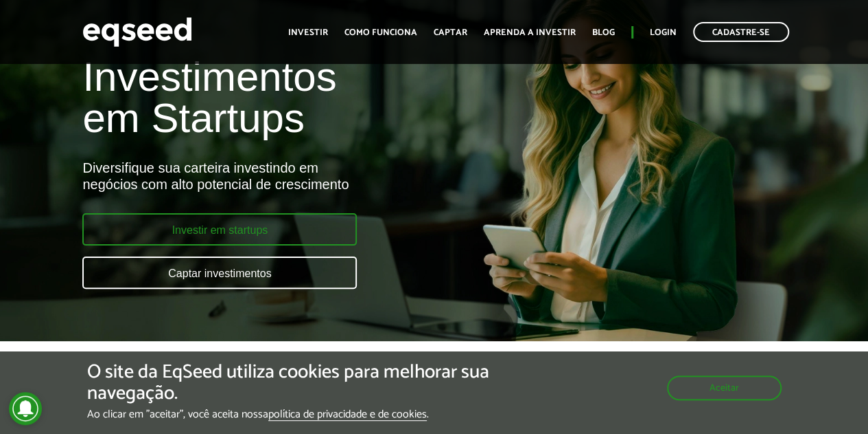 The height and width of the screenshot is (434, 868). What do you see at coordinates (381, 32) in the screenshot?
I see `a: Como funciona` at bounding box center [381, 32].